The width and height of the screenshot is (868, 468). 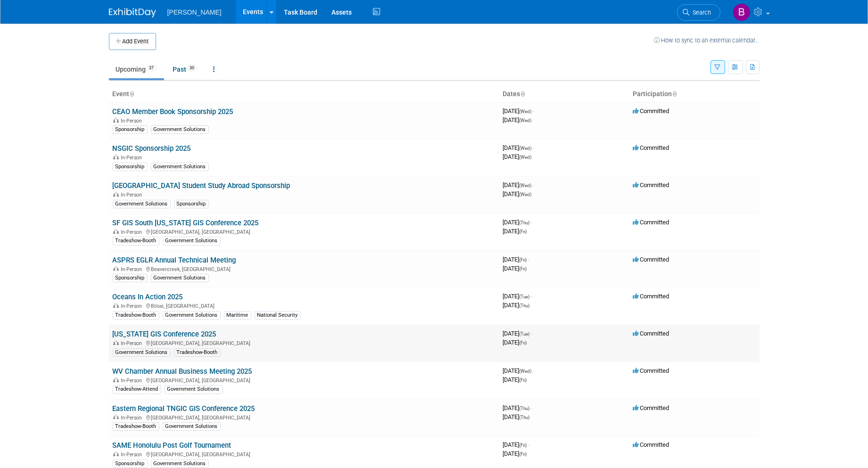 I want to click on a: Past30, so click(x=185, y=69).